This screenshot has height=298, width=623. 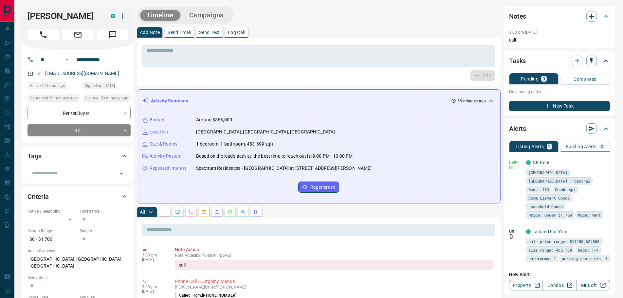 I want to click on svg: Emails, so click(x=204, y=212).